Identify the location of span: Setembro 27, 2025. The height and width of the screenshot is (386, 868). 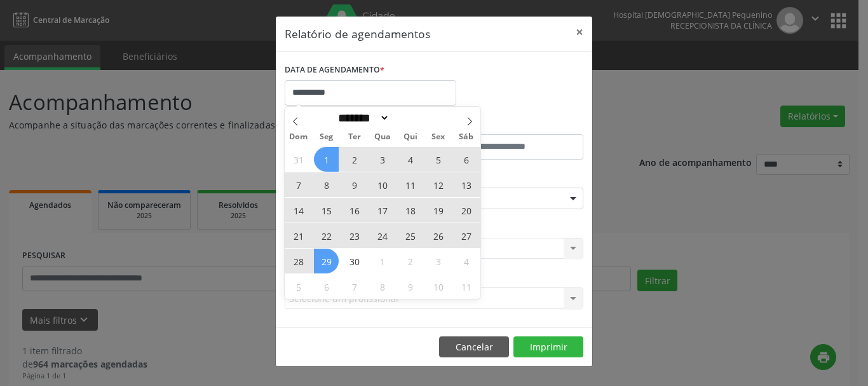
(466, 236).